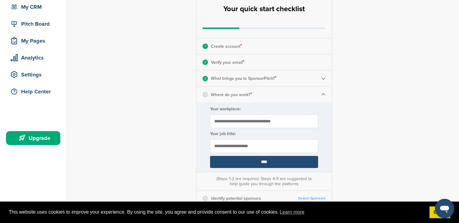 Image resolution: width=459 pixels, height=223 pixels. Describe the element at coordinates (264, 134) in the screenshot. I see `label: Your job title:` at that location.